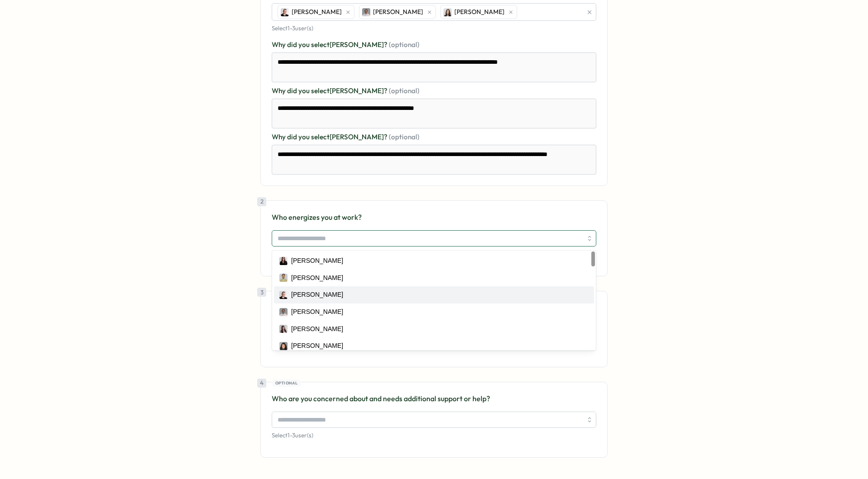 The width and height of the screenshot is (868, 479). Describe the element at coordinates (286, 383) in the screenshot. I see `span: Optional` at that location.